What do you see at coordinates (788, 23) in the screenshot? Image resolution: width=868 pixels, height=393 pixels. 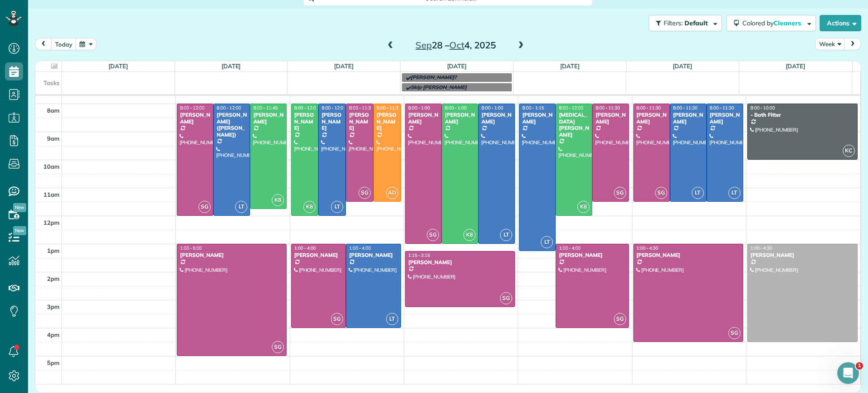 I see `span: Cleaners` at bounding box center [788, 23].